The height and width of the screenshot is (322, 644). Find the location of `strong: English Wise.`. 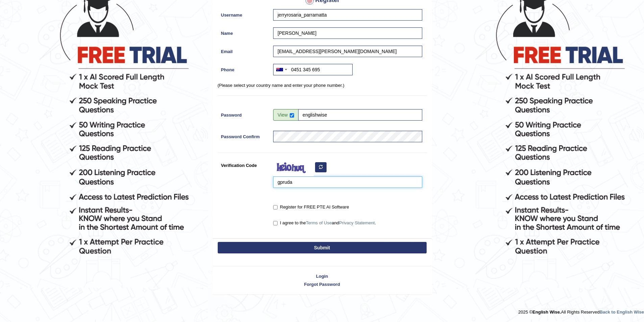

strong: English Wise. is located at coordinates (547, 312).